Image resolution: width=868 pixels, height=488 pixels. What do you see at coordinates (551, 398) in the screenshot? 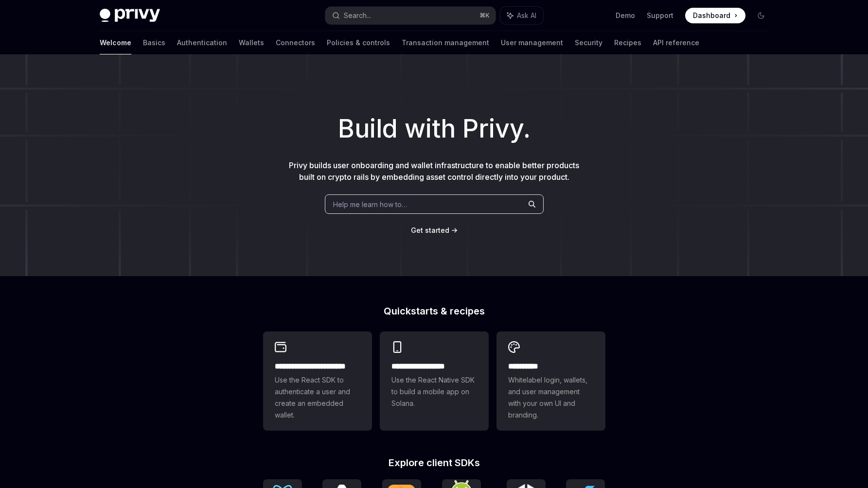
I see `span: Whitelabel login, wallets, and user management with your own UI and branding.` at bounding box center [551, 398].